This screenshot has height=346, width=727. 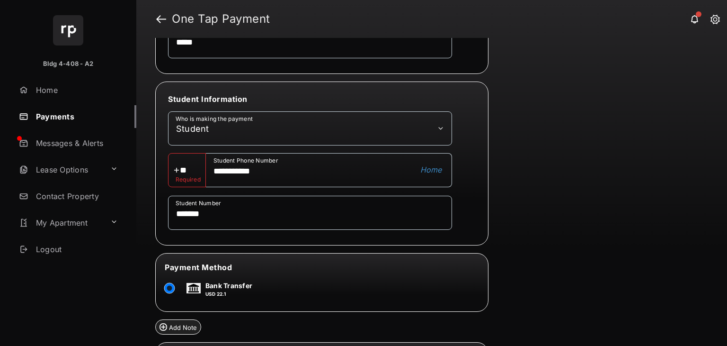 What do you see at coordinates (61, 170) in the screenshot?
I see `a: Lease Options` at bounding box center [61, 170].